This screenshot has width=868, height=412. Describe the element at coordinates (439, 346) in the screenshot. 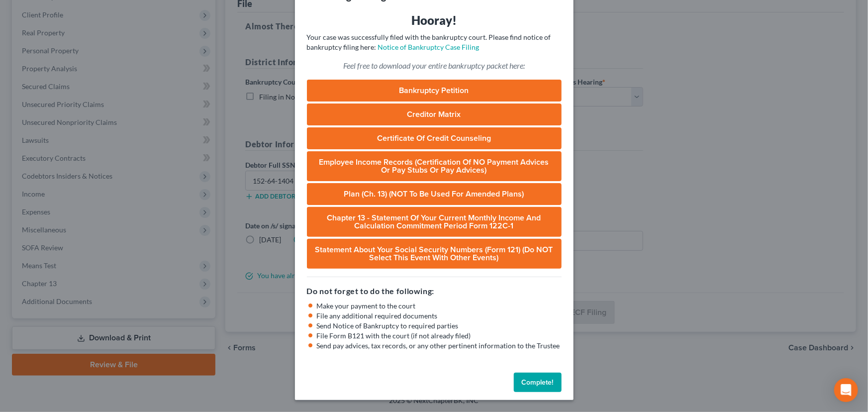

I see `li: Send pay advices, tax records, or any other pertinent information to the Trustee` at that location.